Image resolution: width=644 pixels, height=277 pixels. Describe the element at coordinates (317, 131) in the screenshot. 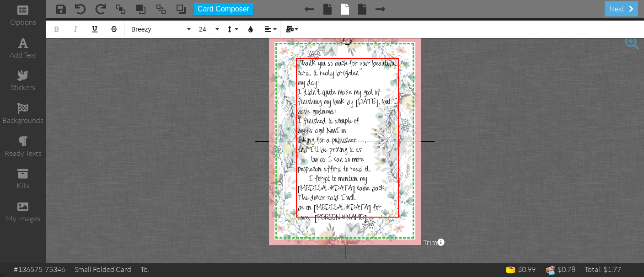

I see `span: weeks ago! Now` at that location.